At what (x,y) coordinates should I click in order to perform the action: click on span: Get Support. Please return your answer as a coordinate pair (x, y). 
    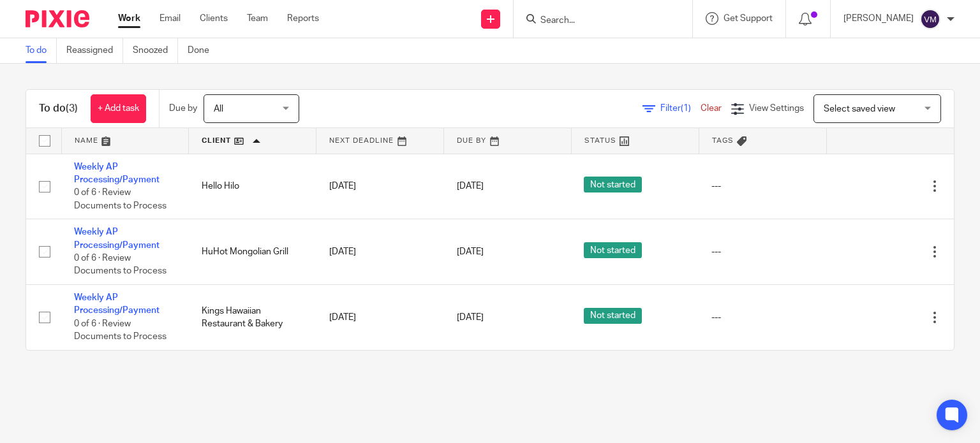
    Looking at the image, I should click on (748, 19).